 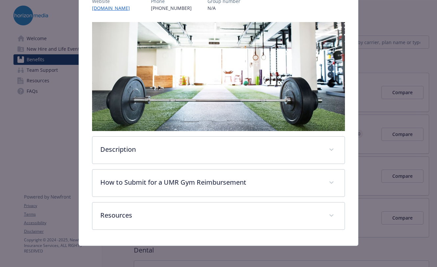 I want to click on p: N/A, so click(x=224, y=8).